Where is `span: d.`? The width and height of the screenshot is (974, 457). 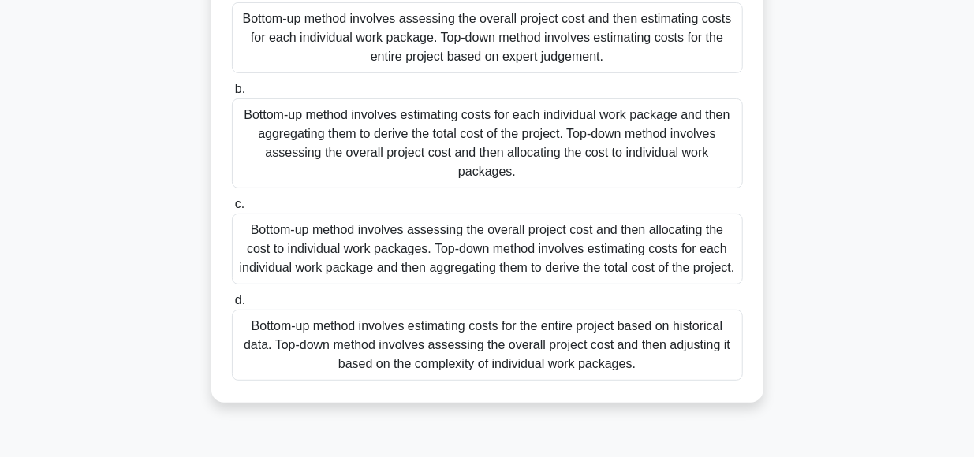 span: d. is located at coordinates (240, 300).